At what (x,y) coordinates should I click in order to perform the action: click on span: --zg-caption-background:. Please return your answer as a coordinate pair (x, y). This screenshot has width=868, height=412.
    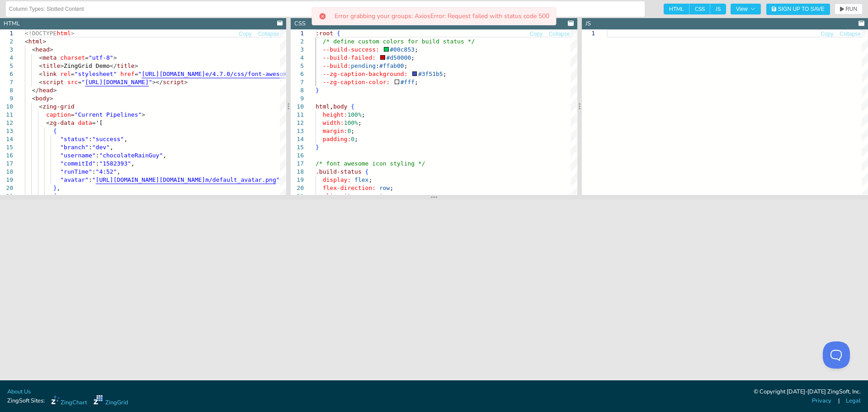
    Looking at the image, I should click on (366, 74).